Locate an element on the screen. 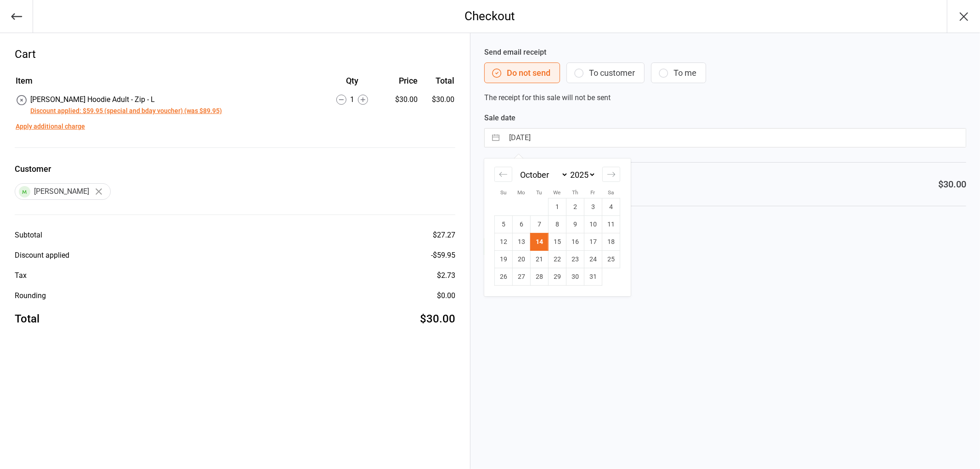 This screenshot has width=980, height=469. small: Sa is located at coordinates (611, 192).